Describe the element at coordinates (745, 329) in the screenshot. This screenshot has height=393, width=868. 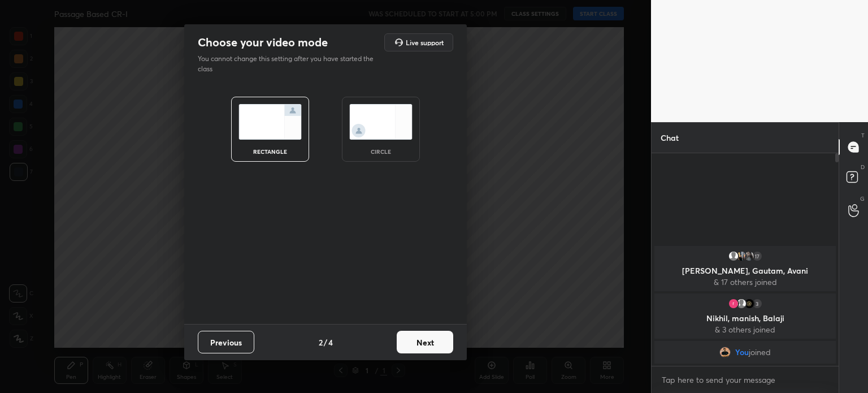
I see `p: & 3 others joined` at that location.